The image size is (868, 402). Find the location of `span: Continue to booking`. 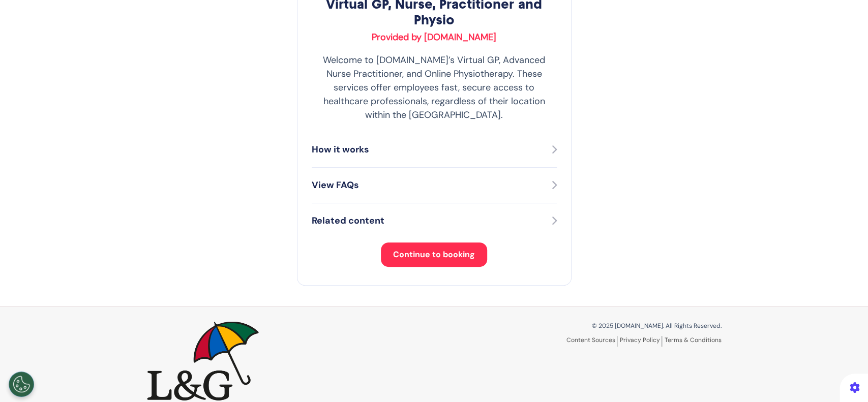

span: Continue to booking is located at coordinates (434, 254).